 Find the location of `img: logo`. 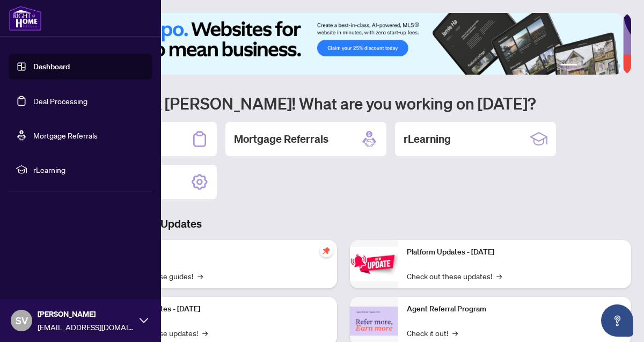

img: logo is located at coordinates (25, 18).